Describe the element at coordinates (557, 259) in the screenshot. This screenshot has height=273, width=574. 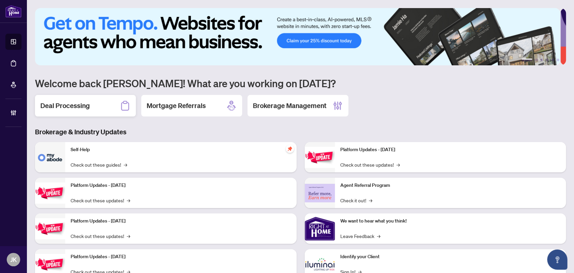
I see `button: Open asap` at that location.